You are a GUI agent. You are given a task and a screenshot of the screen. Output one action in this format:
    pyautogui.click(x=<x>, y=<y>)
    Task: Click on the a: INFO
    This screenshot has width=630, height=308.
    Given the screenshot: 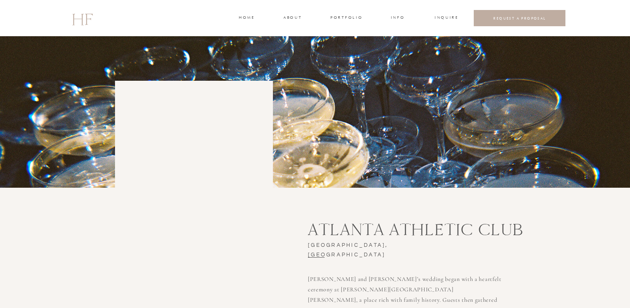 What is the action you would take?
    pyautogui.click(x=397, y=18)
    